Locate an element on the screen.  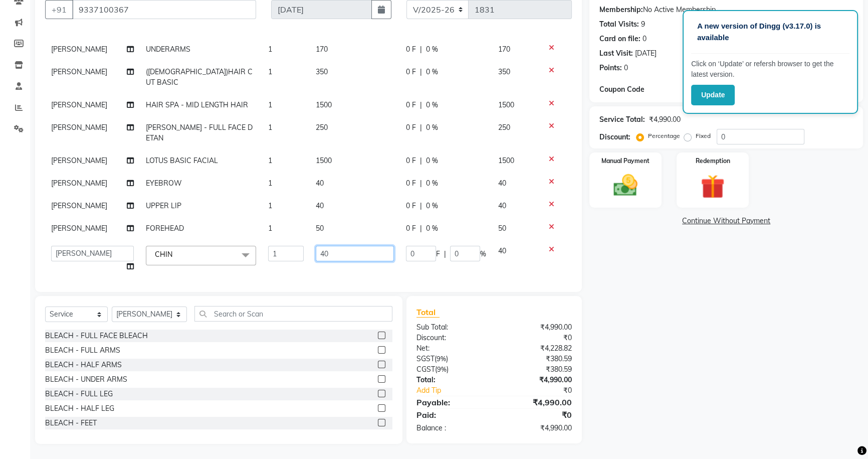
div: Card on file: is located at coordinates (620, 39).